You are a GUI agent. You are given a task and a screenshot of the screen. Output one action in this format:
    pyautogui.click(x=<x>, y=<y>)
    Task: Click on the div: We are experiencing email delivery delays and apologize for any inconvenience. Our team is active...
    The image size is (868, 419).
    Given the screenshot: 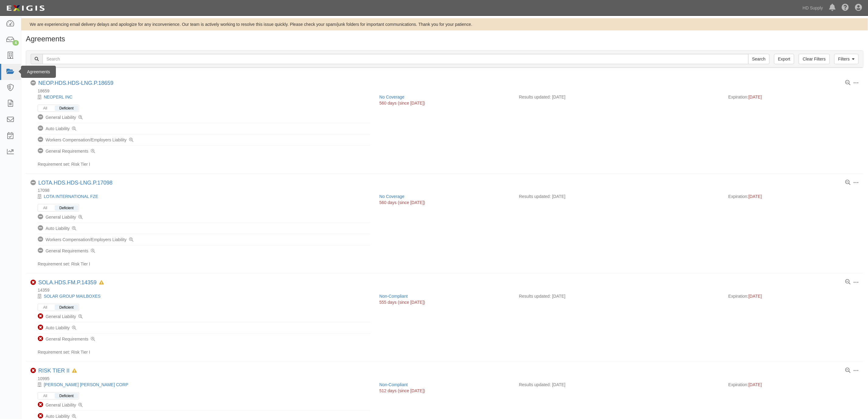 What is the action you would take?
    pyautogui.click(x=444, y=25)
    